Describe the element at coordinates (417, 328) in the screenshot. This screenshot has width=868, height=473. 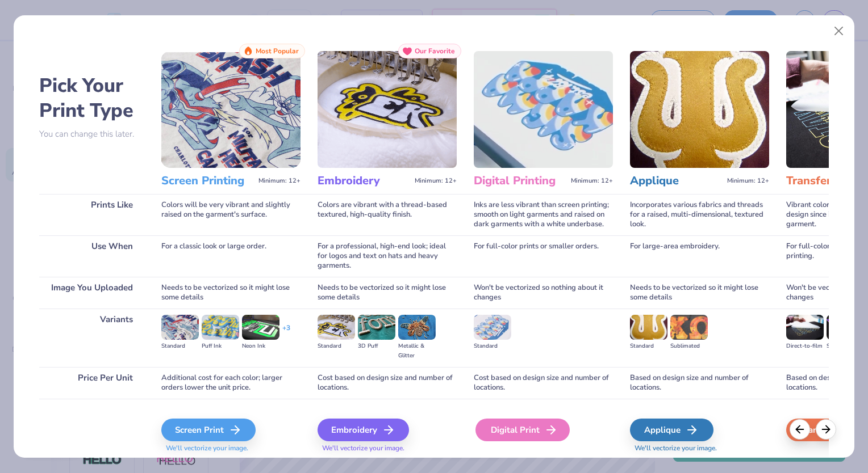
I see `img: Metallic & Glitter` at that location.